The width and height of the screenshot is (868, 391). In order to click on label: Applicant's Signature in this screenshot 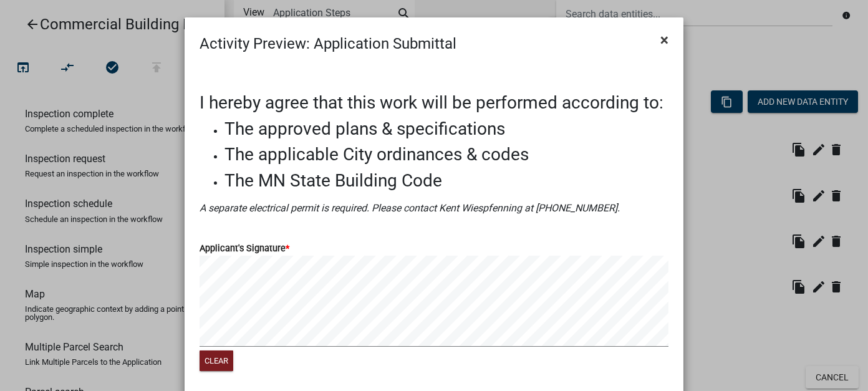, I will do `click(245, 249)`.